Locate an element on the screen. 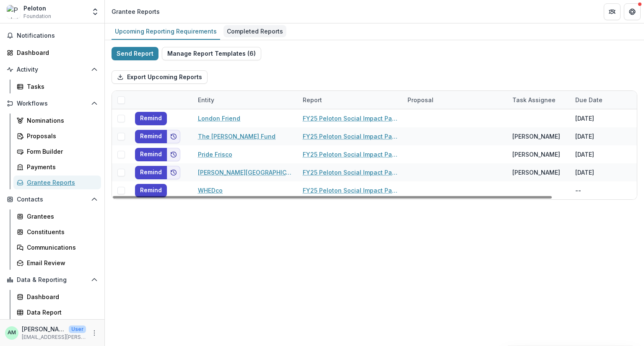 This screenshot has height=346, width=644. div: Upcoming Reporting Requirements is located at coordinates (165, 31).